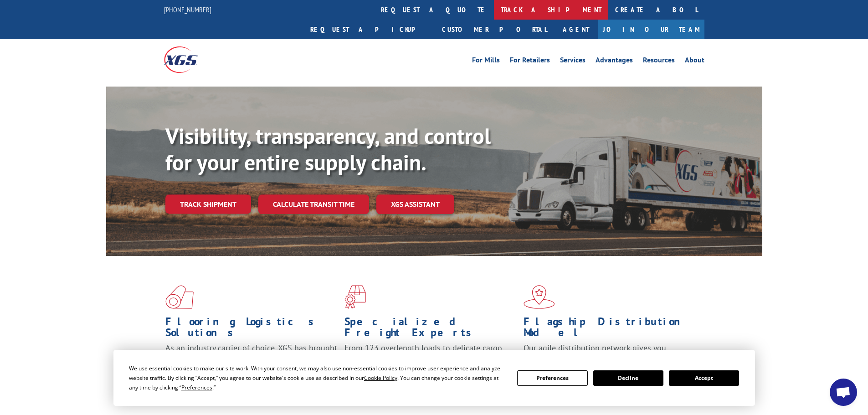 Image resolution: width=868 pixels, height=415 pixels. Describe the element at coordinates (843, 393) in the screenshot. I see `div: Open chat` at that location.